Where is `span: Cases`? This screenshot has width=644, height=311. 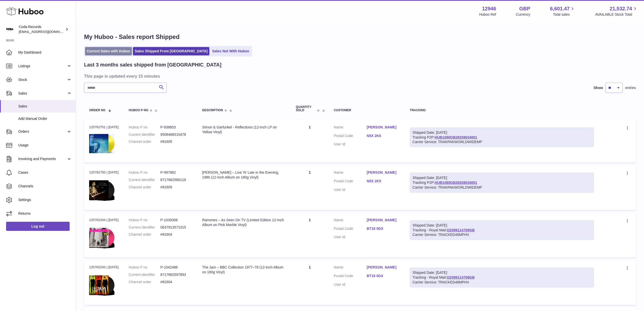 span: Cases is located at coordinates (45, 173).